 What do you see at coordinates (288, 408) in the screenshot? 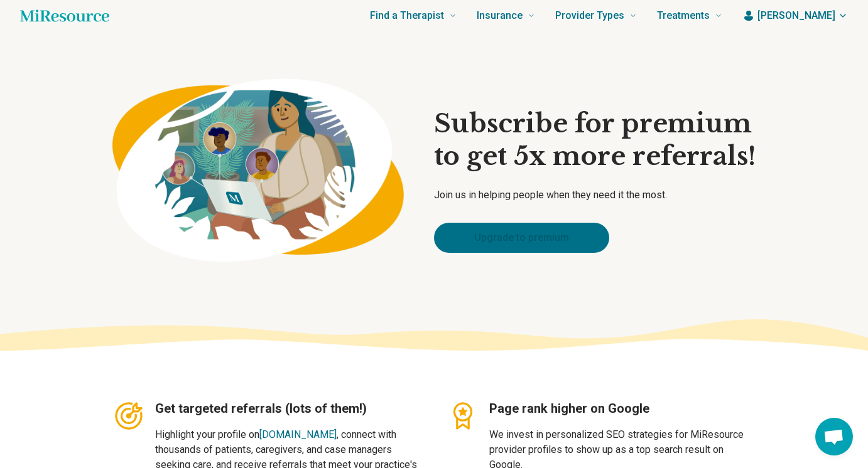
I see `h3: Get targeted referrals (lots of them!)` at bounding box center [288, 408].